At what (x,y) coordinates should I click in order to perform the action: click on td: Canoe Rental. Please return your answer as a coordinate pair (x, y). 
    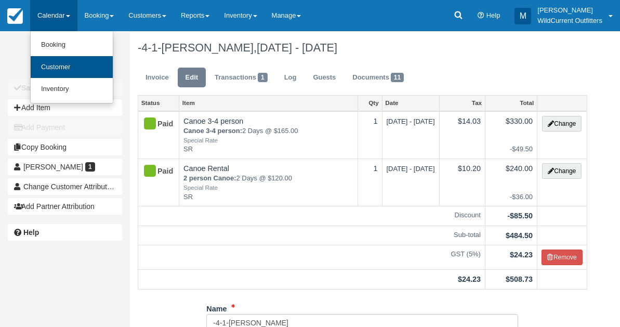
    Looking at the image, I should click on (269, 182).